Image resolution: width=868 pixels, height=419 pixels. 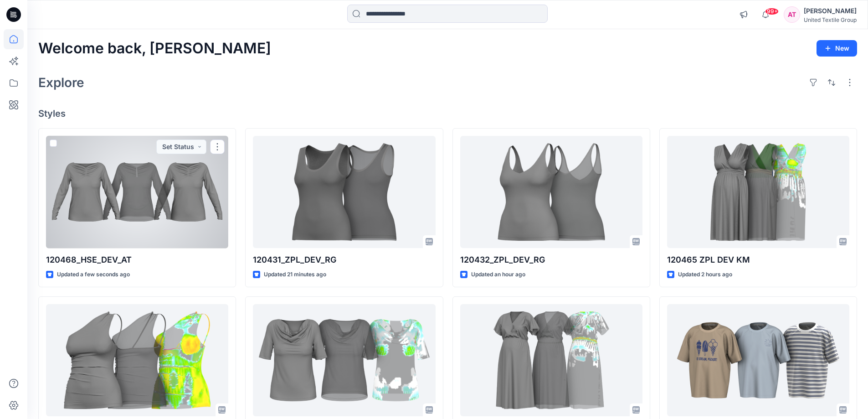 I want to click on a: 120394 FR-B-SS26-D070-CK, so click(x=758, y=360).